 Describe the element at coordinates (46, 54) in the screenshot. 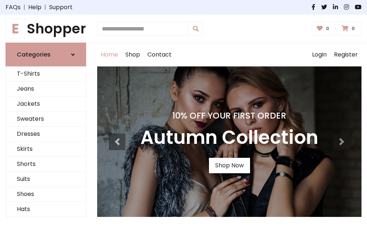

I see `a: Categories` at that location.